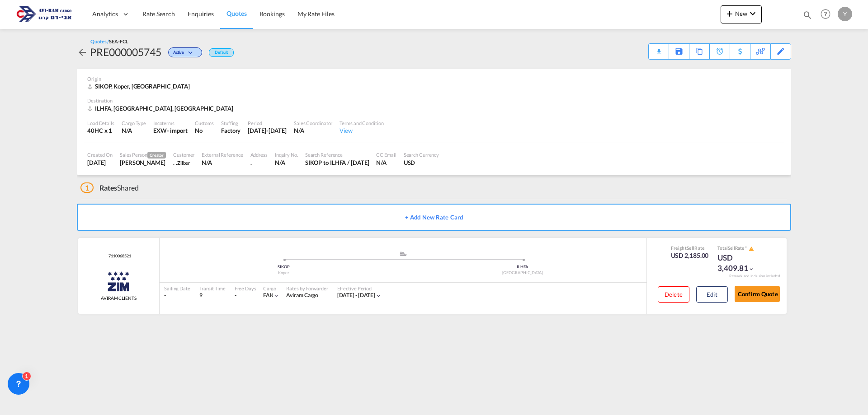  I want to click on div: Freight Rate, so click(690, 248).